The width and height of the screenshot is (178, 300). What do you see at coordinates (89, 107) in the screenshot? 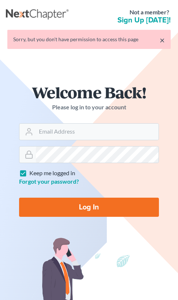
I see `p: Please log in to your account` at bounding box center [89, 107].